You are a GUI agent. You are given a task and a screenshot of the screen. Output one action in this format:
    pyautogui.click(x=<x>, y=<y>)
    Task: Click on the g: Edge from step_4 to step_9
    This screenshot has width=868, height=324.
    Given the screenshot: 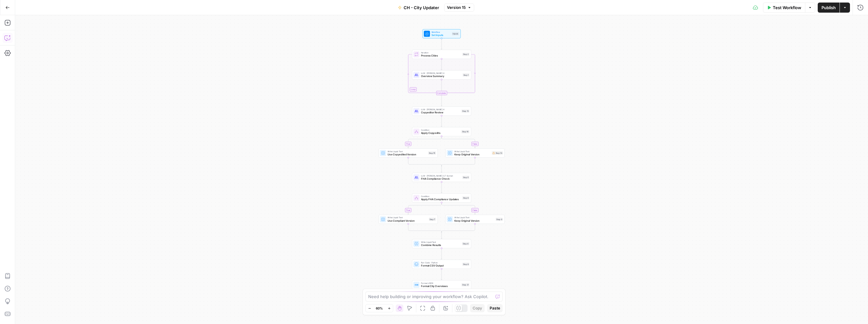 What is the action you would take?
    pyautogui.click(x=441, y=254)
    